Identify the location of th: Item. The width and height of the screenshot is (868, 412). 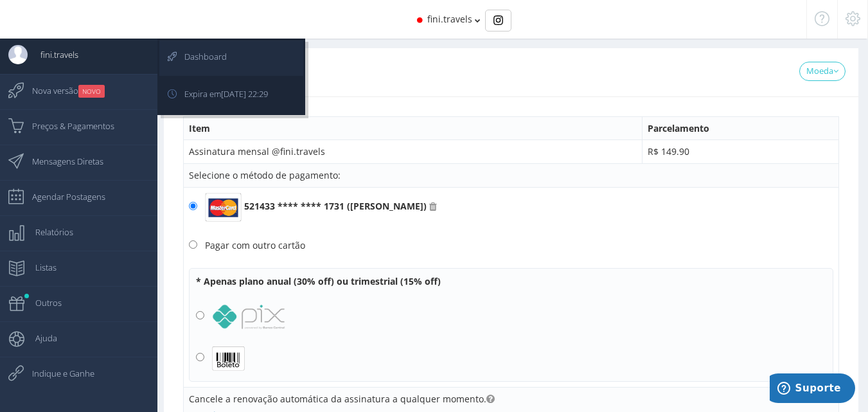
(413, 127).